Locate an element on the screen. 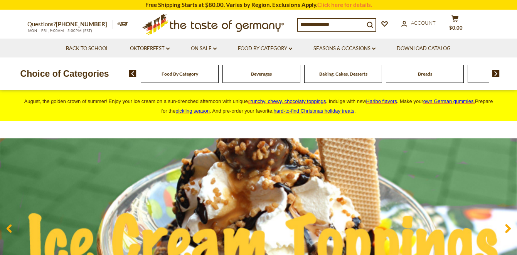 The image size is (517, 255). span: hard-to-find Christmas holiday treats is located at coordinates (314, 111).